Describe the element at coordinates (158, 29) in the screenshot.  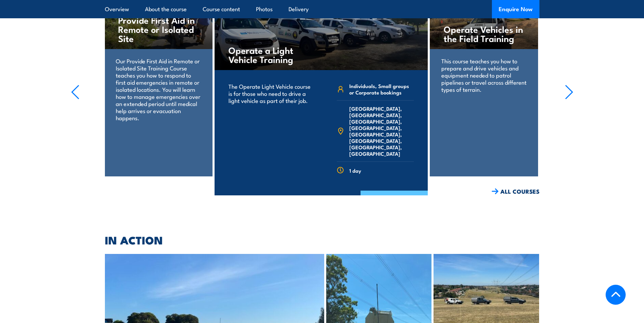
I see `h4: Provide First Aid in Remote or Isolated Site` at that location.